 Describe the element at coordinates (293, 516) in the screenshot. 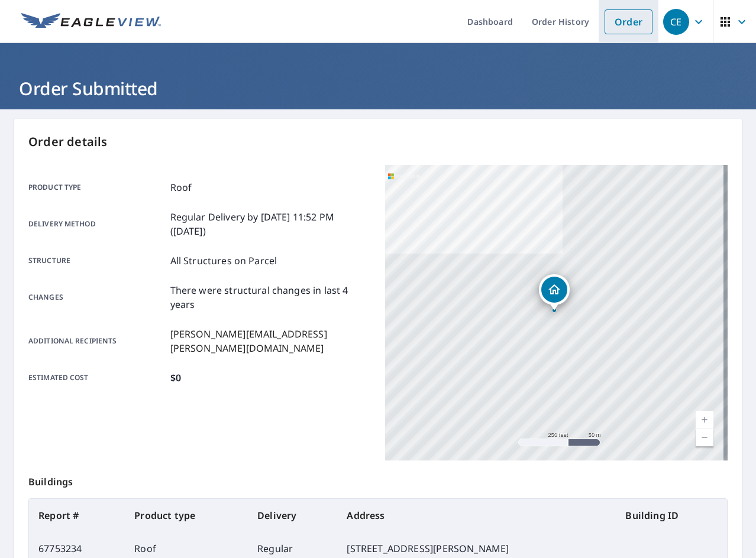

I see `th: Delivery` at that location.